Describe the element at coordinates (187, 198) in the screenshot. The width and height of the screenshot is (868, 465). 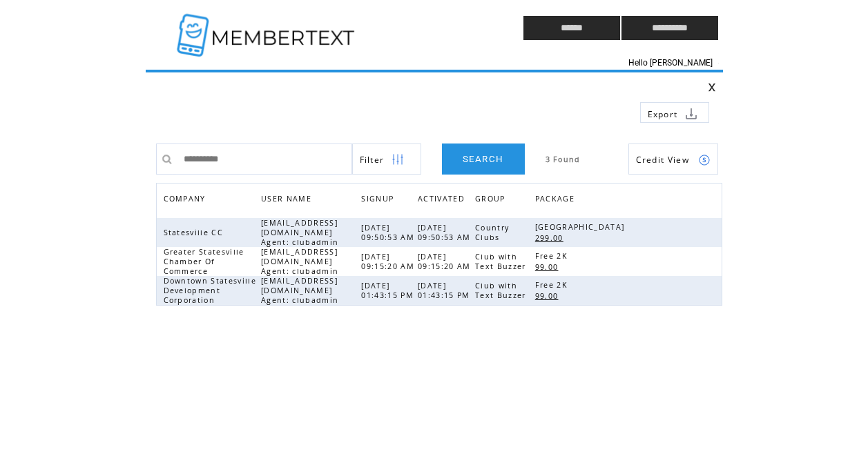
I see `a: COMPANY` at that location.